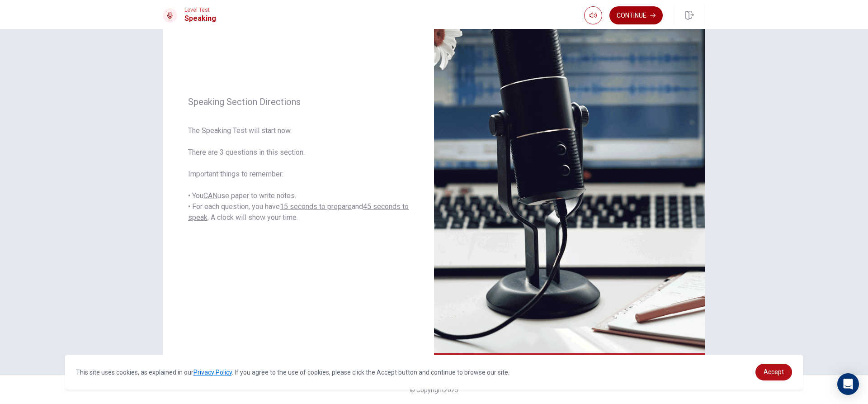 Image resolution: width=868 pixels, height=404 pixels. Describe the element at coordinates (210, 195) in the screenshot. I see `u: CAN` at that location.